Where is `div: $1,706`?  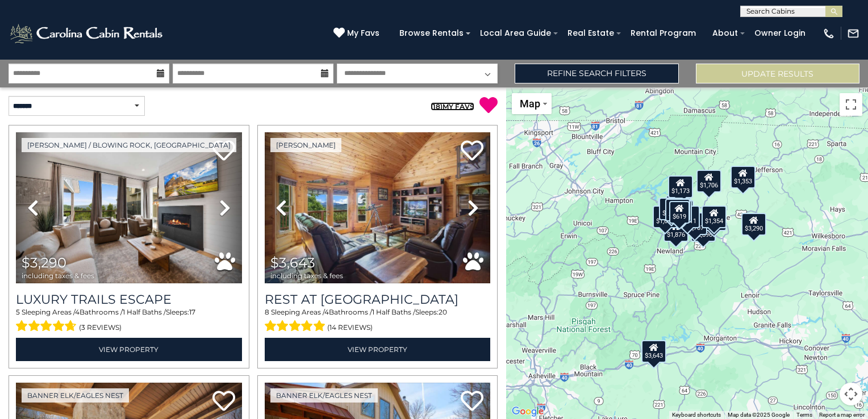
div: $1,706 is located at coordinates (708, 181).